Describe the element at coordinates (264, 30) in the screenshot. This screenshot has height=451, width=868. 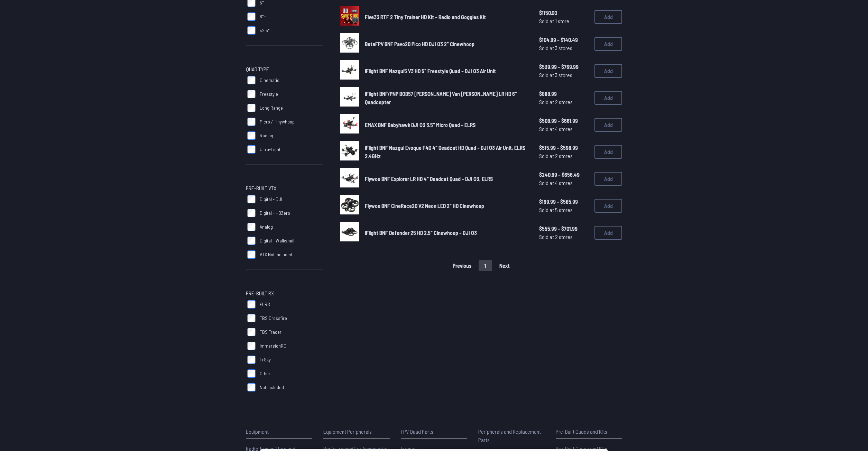
I see `span: <2.5"` at that location.